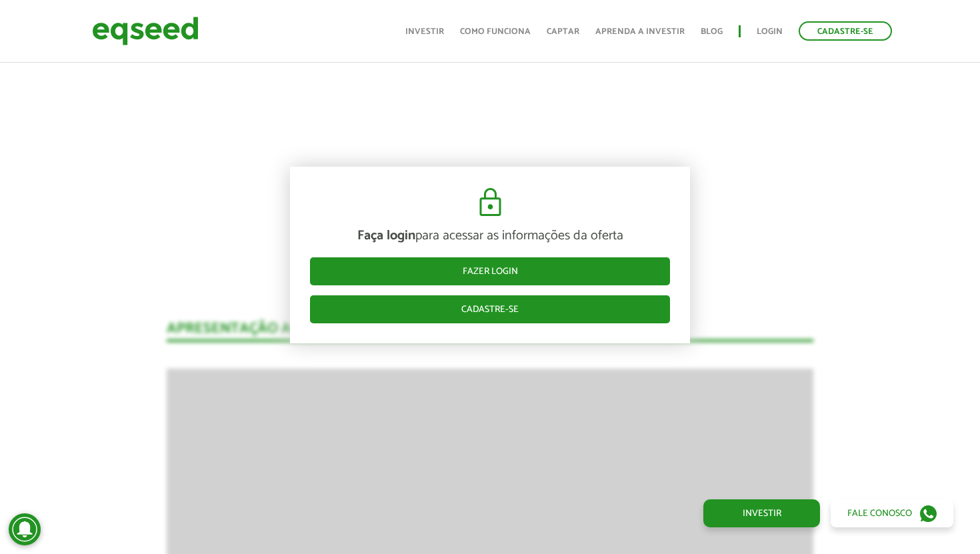  Describe the element at coordinates (711, 32) in the screenshot. I see `a: Blog` at that location.